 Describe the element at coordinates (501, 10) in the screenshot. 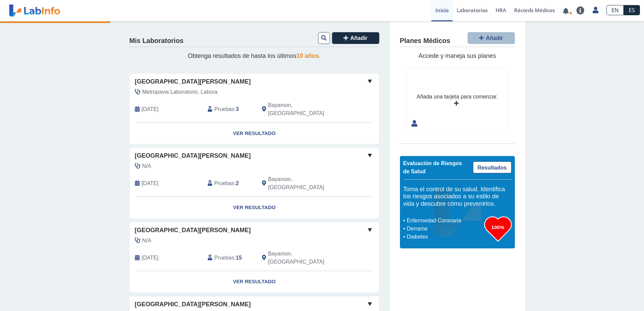

I see `span: HRA` at that location.